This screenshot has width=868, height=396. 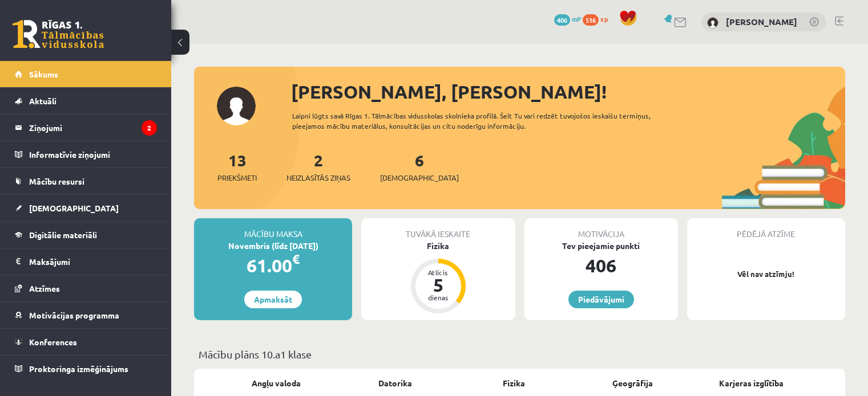 I want to click on a: Rīgas 1. Tālmācības vidusskola, so click(x=58, y=35).